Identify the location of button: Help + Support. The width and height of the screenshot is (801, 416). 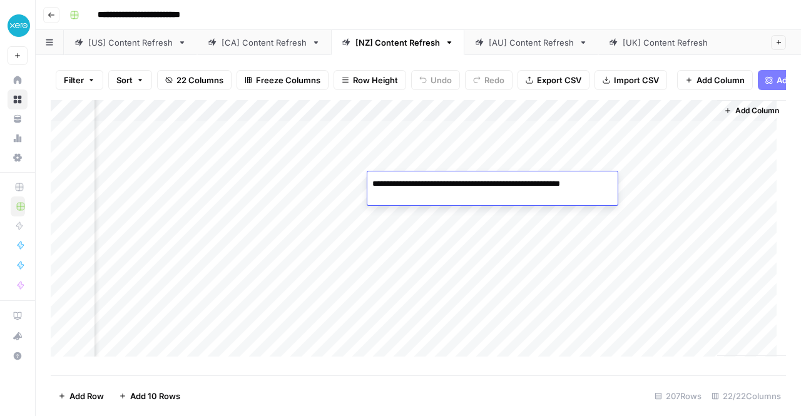
(18, 356).